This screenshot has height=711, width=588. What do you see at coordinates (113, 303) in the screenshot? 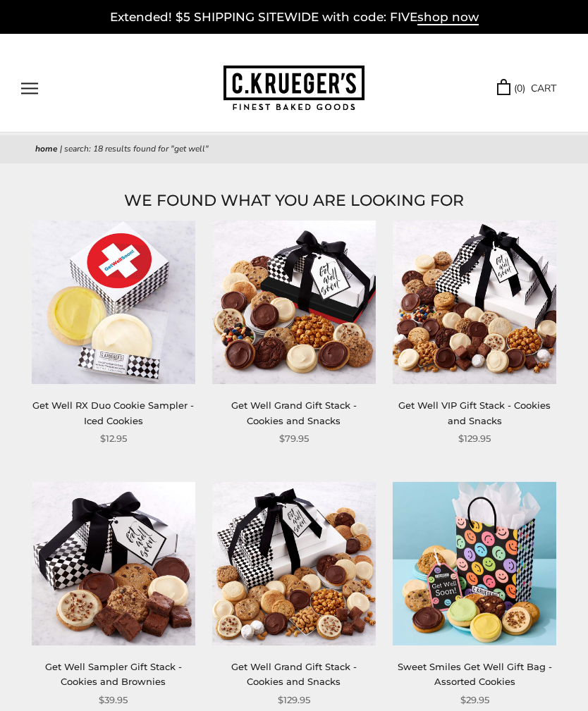
I see `img: Get Well RX Duo Cookie Sampler - Iced Cookies` at bounding box center [113, 303].